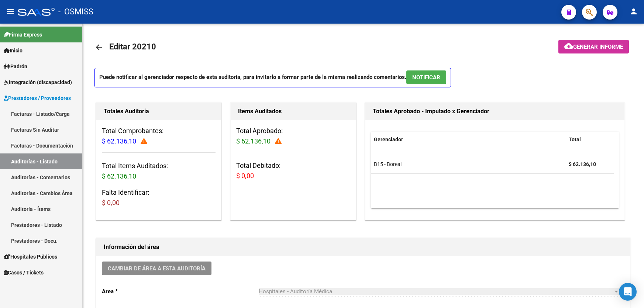 The image size is (644, 308). Describe the element at coordinates (295, 291) in the screenshot. I see `span: Hospitales - Auditoría Médica` at that location.